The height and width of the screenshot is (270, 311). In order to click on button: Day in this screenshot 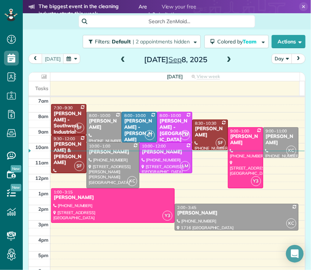, I will do `click(282, 58)`.